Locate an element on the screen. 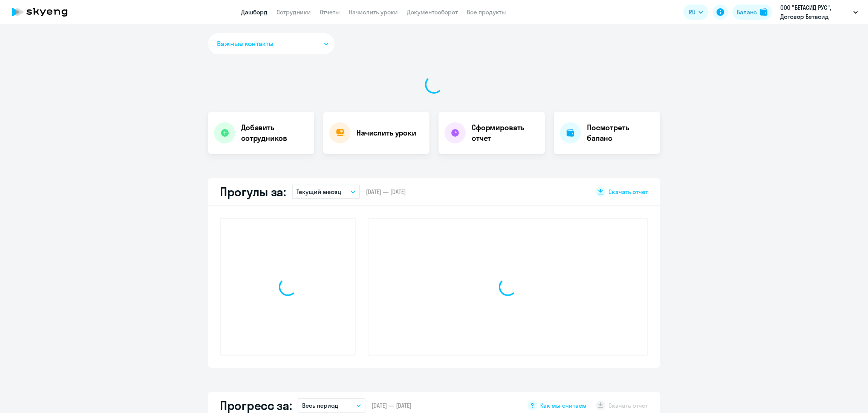  a: Начислить уроки is located at coordinates (374, 12).